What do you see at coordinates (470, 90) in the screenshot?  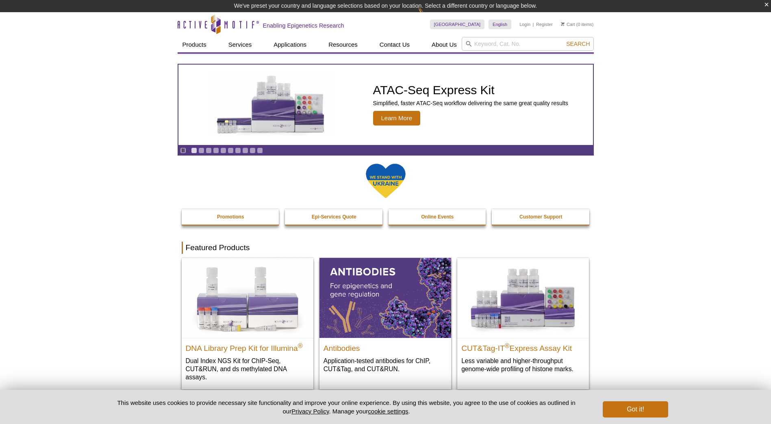 I see `h2: ATAC-Seq Express Kit` at bounding box center [470, 90].